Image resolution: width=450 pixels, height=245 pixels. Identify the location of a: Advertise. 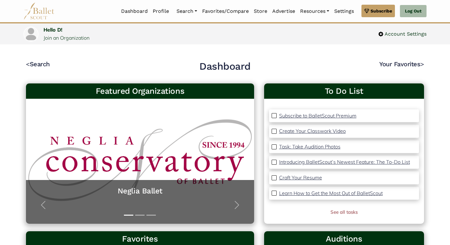
(284, 11).